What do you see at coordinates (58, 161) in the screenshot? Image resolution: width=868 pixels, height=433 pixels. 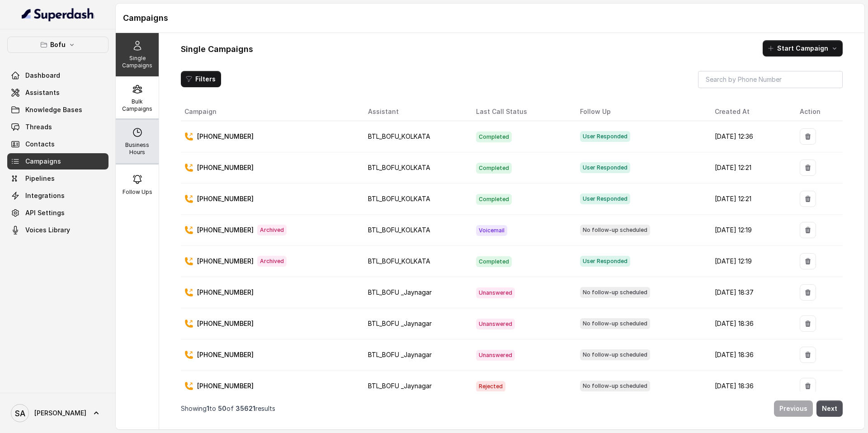 I see `a: Campaigns` at bounding box center [58, 161].